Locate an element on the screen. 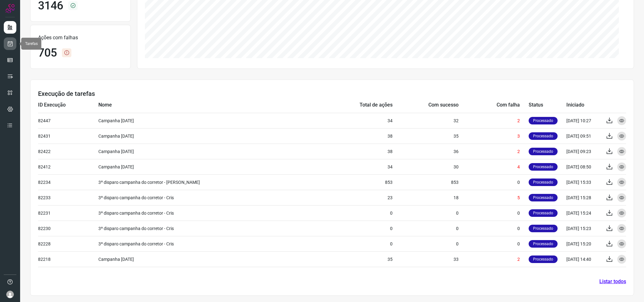 The image size is (644, 302). img: avatar-user-boy.jpg is located at coordinates (10, 294).